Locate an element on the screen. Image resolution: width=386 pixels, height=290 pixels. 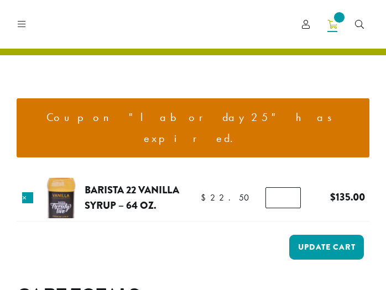
bdi: 135.00 is located at coordinates (347, 197).